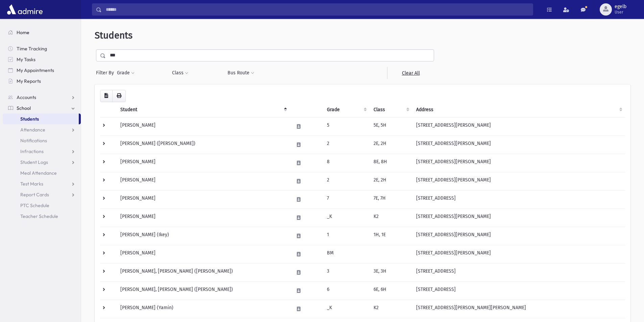 The image size is (644, 322). I want to click on td: 1, so click(346, 236).